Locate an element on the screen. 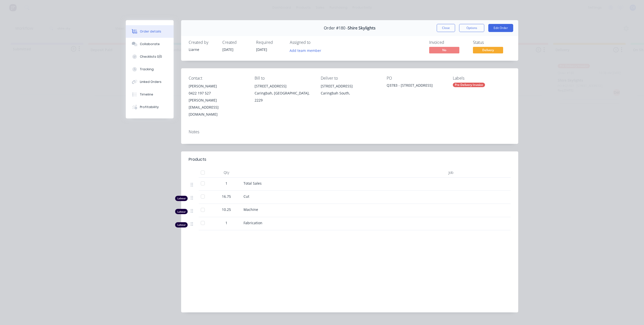 The height and width of the screenshot is (325, 644). div: Collaborate is located at coordinates (150, 44).